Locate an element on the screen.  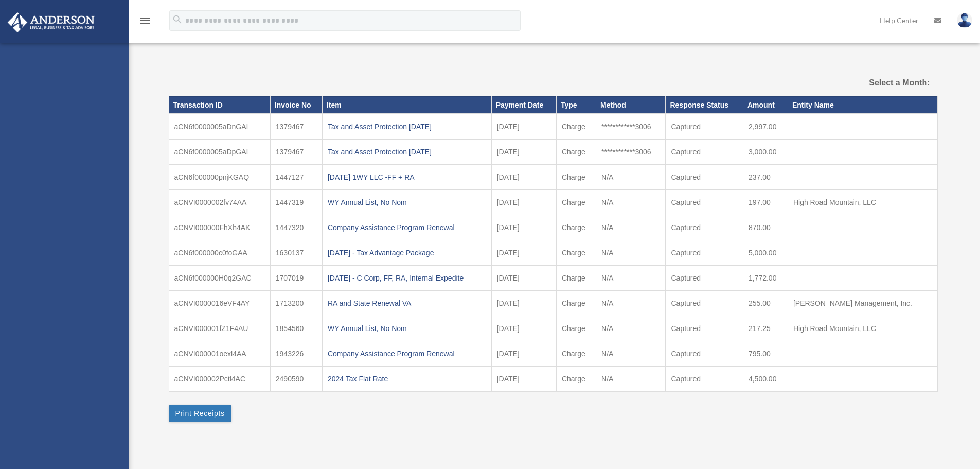
td: 2490590 is located at coordinates (296, 379).